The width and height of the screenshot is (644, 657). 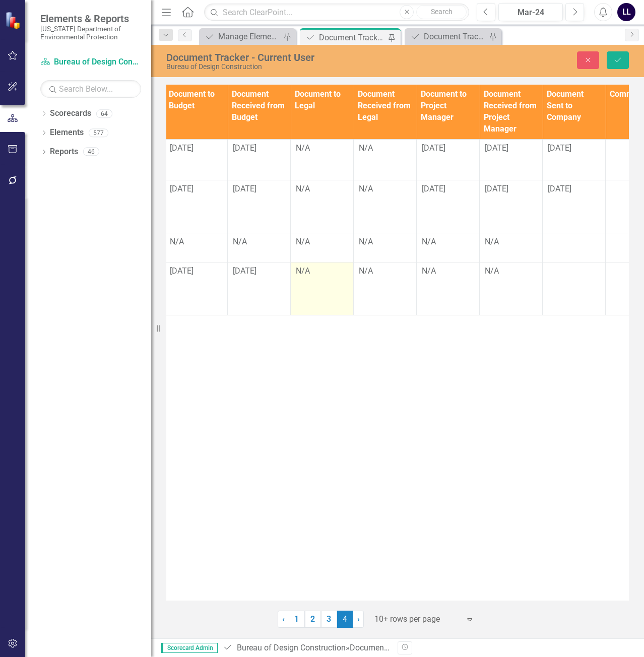 What do you see at coordinates (627, 12) in the screenshot?
I see `button: LL` at bounding box center [627, 12].